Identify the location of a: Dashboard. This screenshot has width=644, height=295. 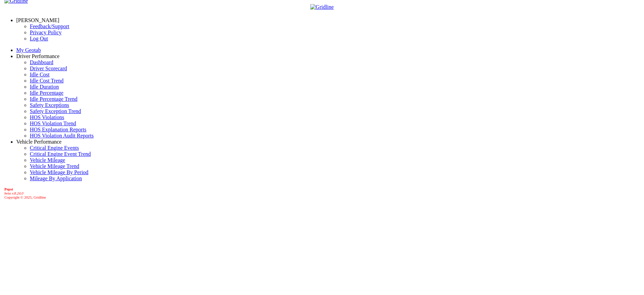
(42, 62).